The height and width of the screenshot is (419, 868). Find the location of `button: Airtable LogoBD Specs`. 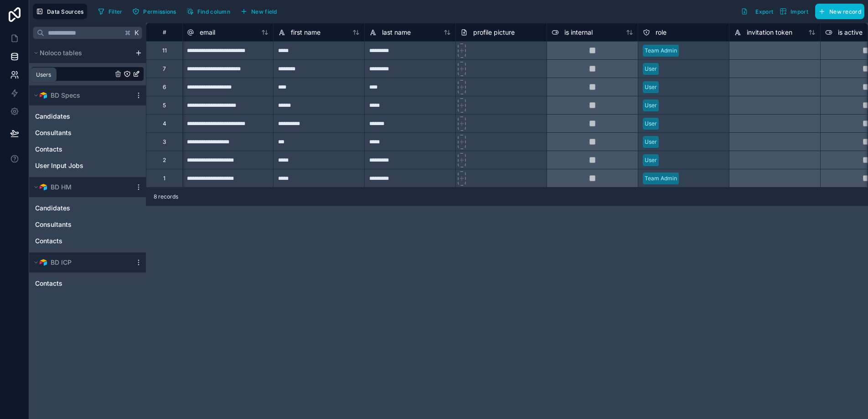

button: Airtable LogoBD Specs is located at coordinates (81, 95).